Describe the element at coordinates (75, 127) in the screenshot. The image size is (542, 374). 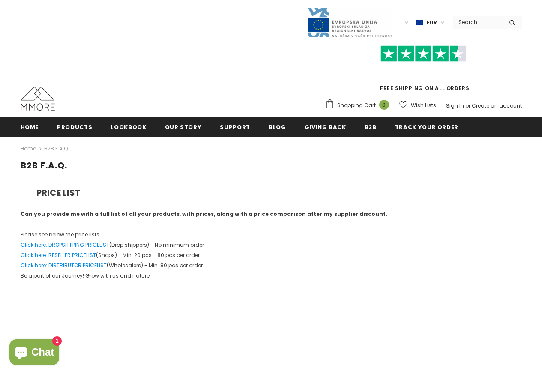
I see `span: Products` at that location.